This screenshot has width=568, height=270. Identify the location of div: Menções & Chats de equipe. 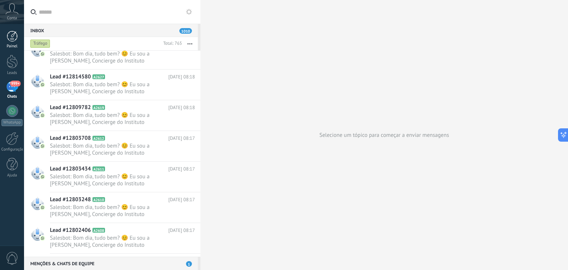
(111, 263).